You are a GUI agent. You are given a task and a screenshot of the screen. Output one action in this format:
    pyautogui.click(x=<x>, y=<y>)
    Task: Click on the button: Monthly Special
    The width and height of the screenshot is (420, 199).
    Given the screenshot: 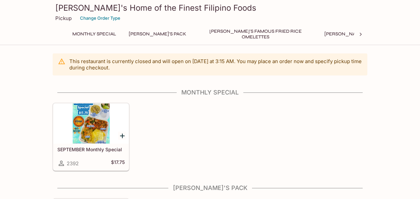 What is the action you would take?
    pyautogui.click(x=94, y=34)
    